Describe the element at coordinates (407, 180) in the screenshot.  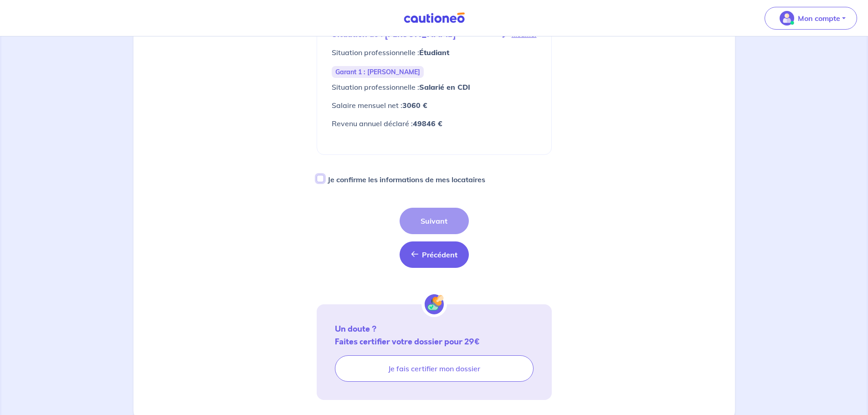
I see `label: Je confirme les informations de mes locataires` at that location.